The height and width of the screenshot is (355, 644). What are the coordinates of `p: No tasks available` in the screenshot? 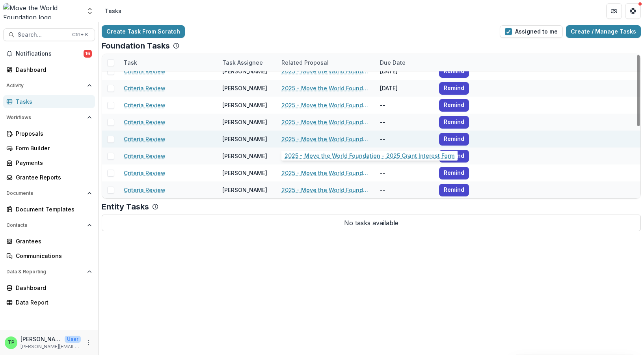 It's located at (371, 223).